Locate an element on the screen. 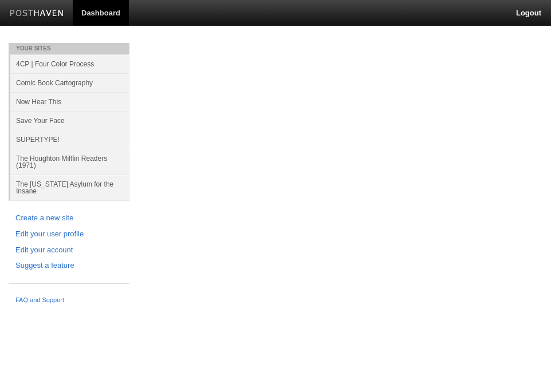 This screenshot has width=551, height=392. a: SUPERTYPE! is located at coordinates (70, 139).